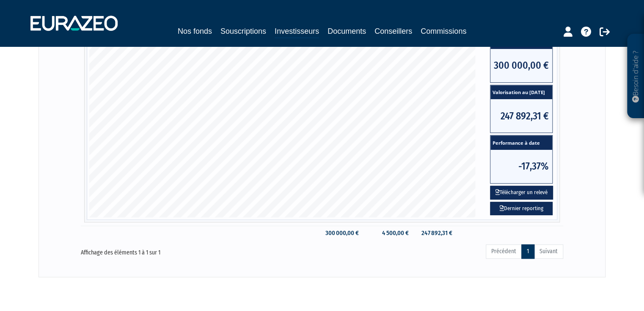 The image size is (644, 311). Describe the element at coordinates (521, 143) in the screenshot. I see `span: Performance à date` at that location.